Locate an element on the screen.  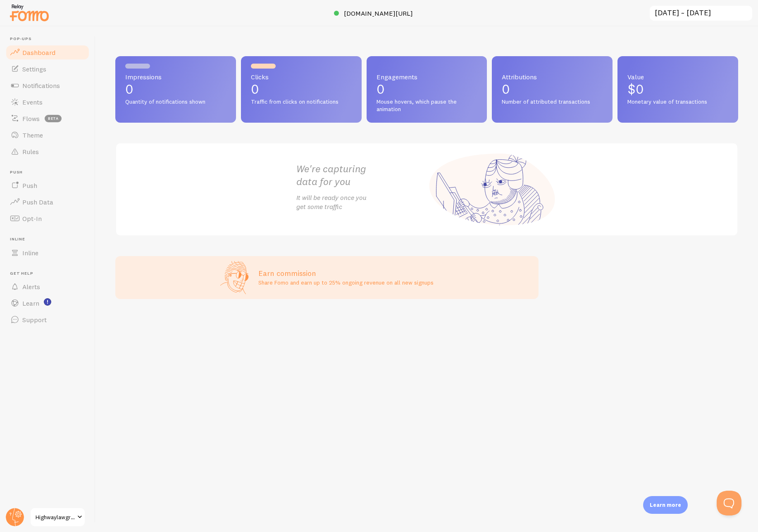
a: Theme is located at coordinates (48, 135).